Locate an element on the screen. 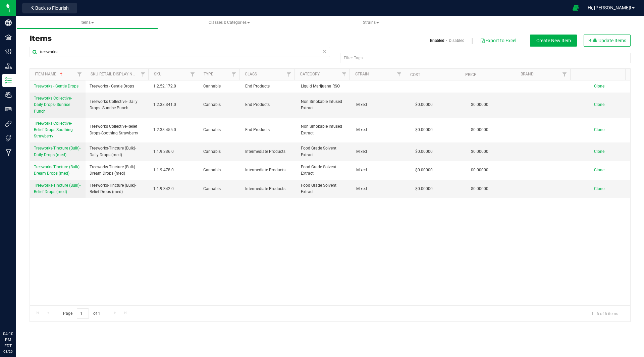  a: Cost is located at coordinates (415, 75).